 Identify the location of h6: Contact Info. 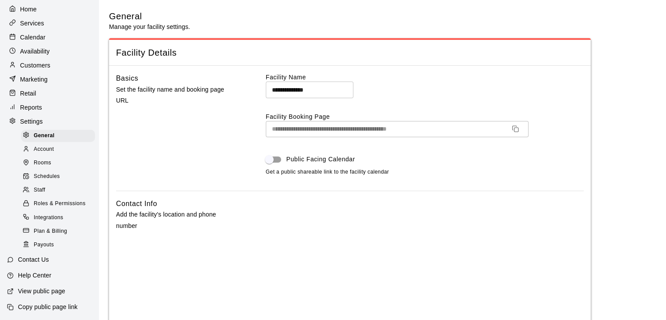
(137, 204).